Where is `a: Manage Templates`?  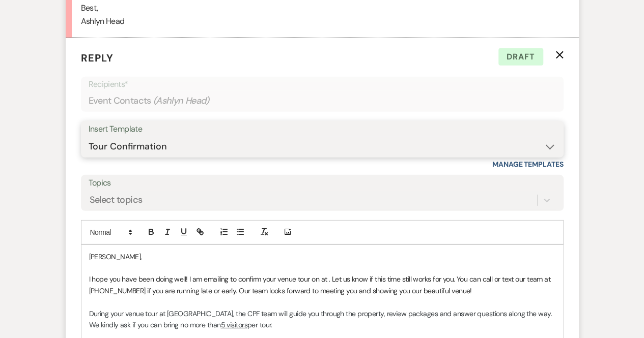 a: Manage Templates is located at coordinates (528, 164).